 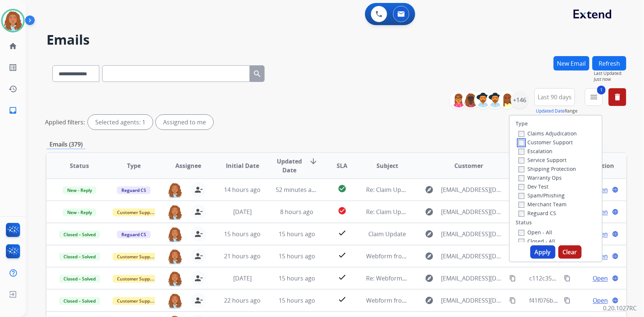 What do you see at coordinates (297, 189) in the screenshot?
I see `span: 52 minutes ago` at bounding box center [297, 189].